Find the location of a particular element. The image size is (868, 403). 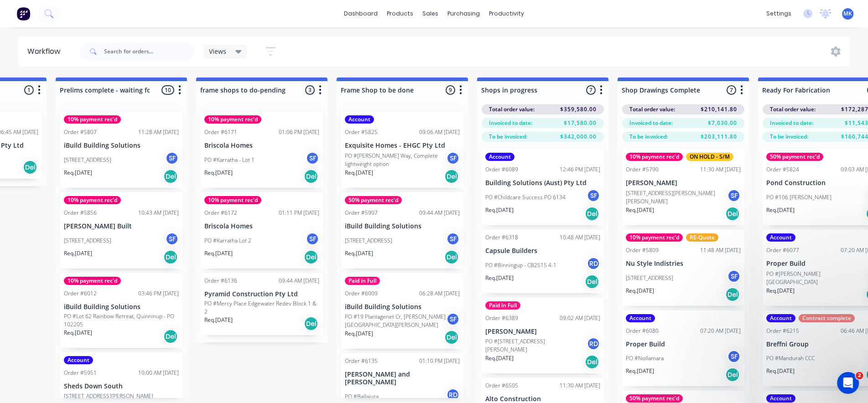

div: Order #6077 is located at coordinates (783, 250).